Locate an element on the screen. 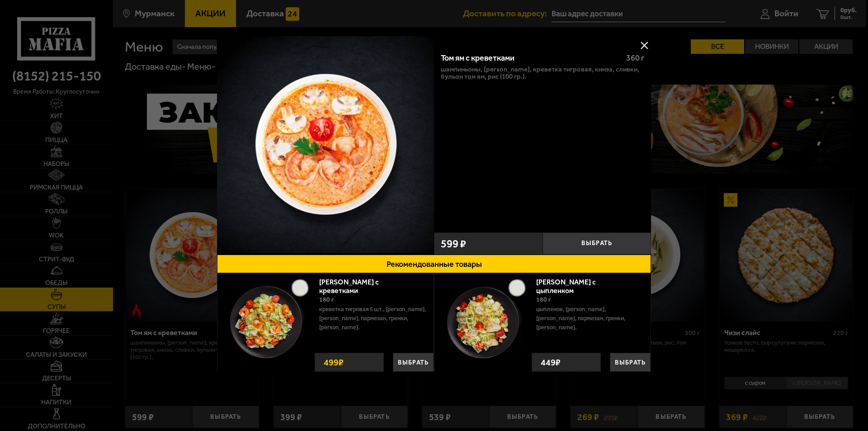 The height and width of the screenshot is (431, 868). span: 360 г is located at coordinates (635, 58).